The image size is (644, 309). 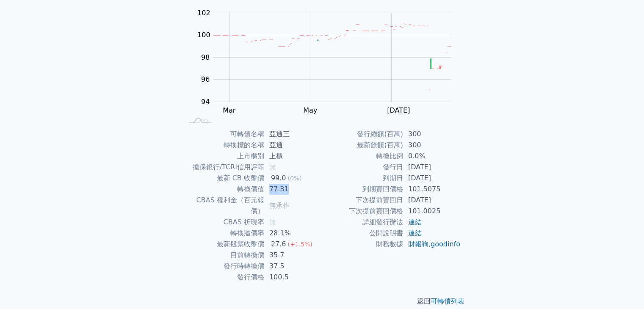 What do you see at coordinates (224, 278) in the screenshot?
I see `td: 發行價格` at bounding box center [224, 278].